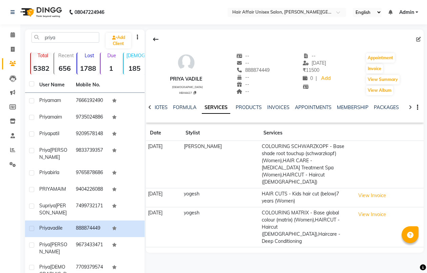 Image resolution: width=427 pixels, height=273 pixels. Describe the element at coordinates (187, 92) in the screenshot. I see `div: HBH4427` at that location.